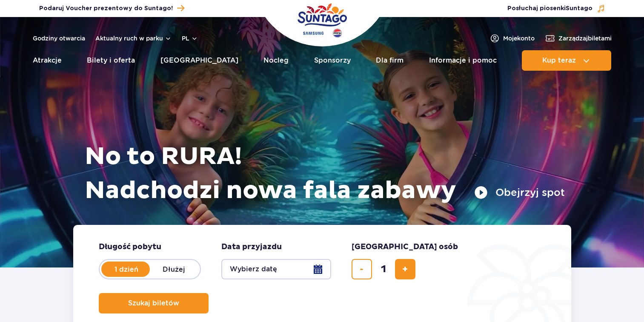 The image size is (644, 322). Describe the element at coordinates (383, 269) in the screenshot. I see `input: liczba biletów` at that location.